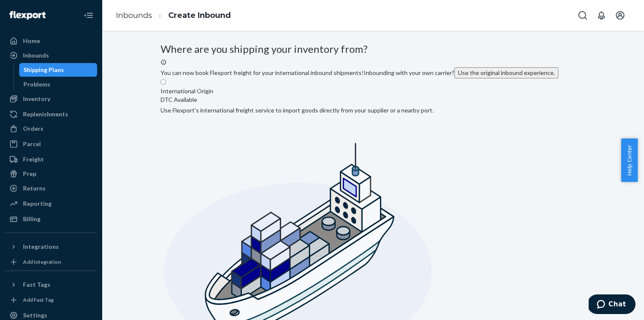 The width and height of the screenshot is (644, 320). Describe the element at coordinates (31, 41) in the screenshot. I see `div: Home` at that location.